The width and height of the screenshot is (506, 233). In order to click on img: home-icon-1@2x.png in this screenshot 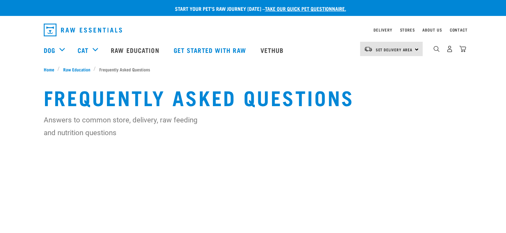, I will do `click(437, 49)`.